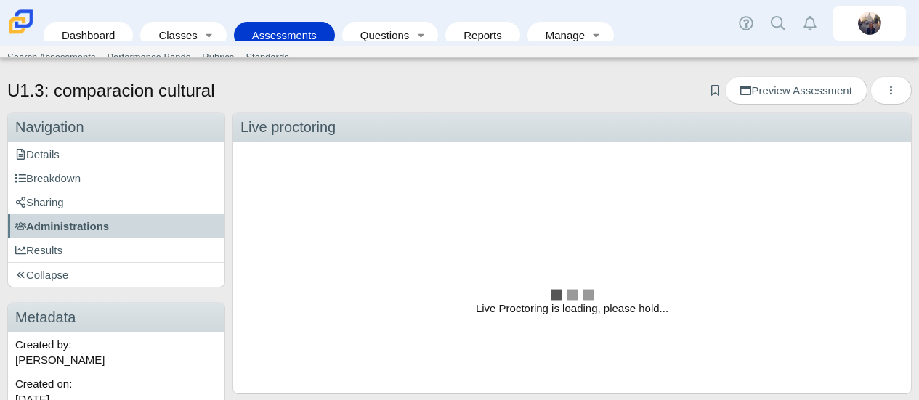  I want to click on span: Preview Assessment, so click(795, 90).